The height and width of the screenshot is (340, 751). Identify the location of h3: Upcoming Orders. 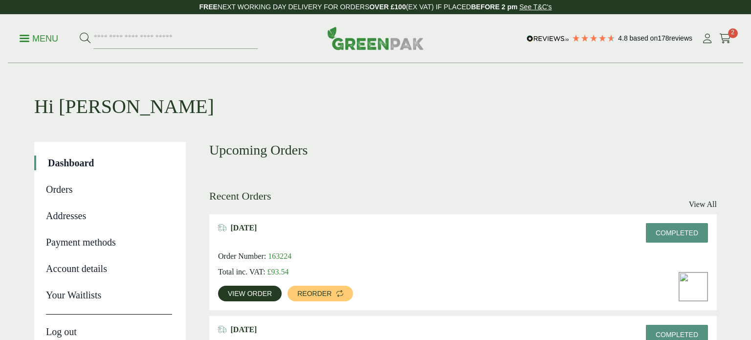
(463, 150).